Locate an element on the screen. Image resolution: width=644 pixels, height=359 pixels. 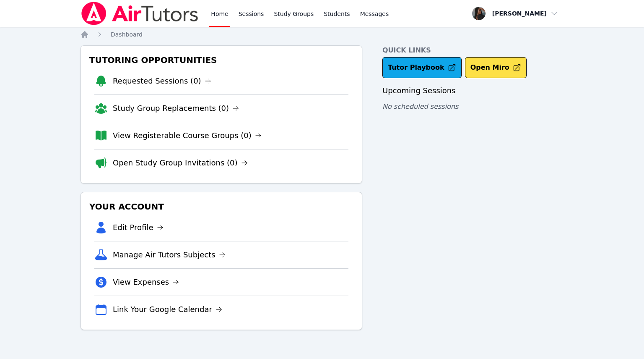
h4: Quick Links is located at coordinates (473, 50).